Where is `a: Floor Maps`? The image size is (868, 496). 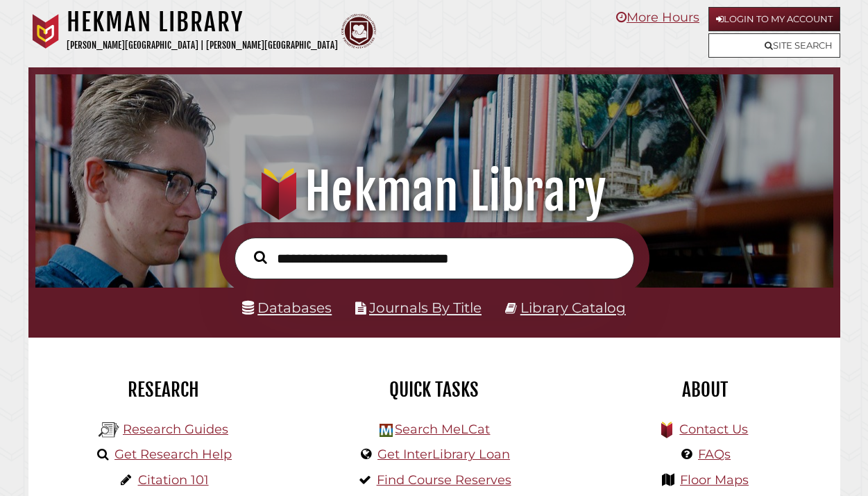 a: Floor Maps is located at coordinates (714, 480).